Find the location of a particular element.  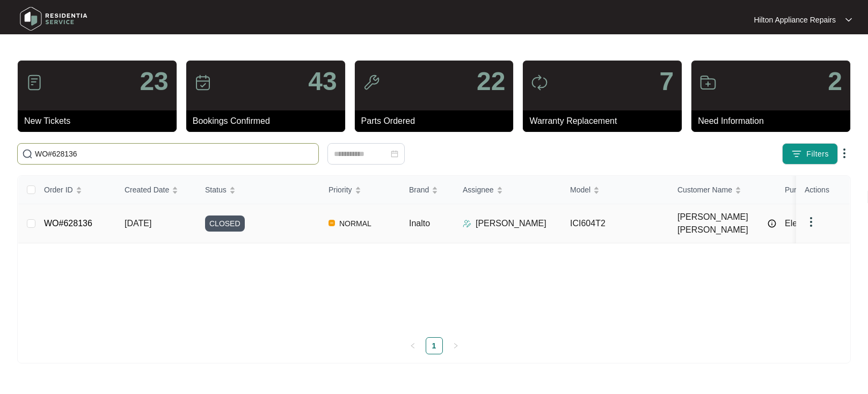

p: Warranty Replacement is located at coordinates (605, 121).